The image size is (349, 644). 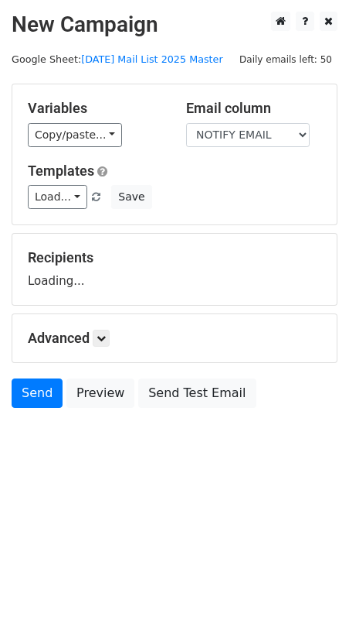 What do you see at coordinates (287, 59) in the screenshot?
I see `a: Daily emails left: 50` at bounding box center [287, 59].